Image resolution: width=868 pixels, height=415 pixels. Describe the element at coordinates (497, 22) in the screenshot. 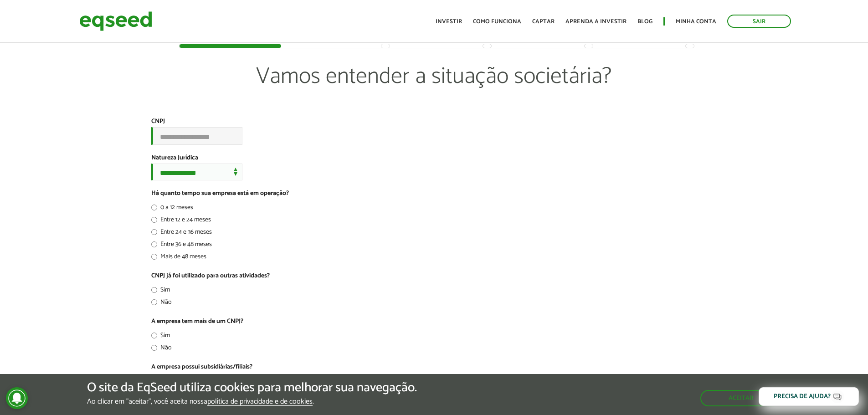

I see `a: Como funciona` at that location.